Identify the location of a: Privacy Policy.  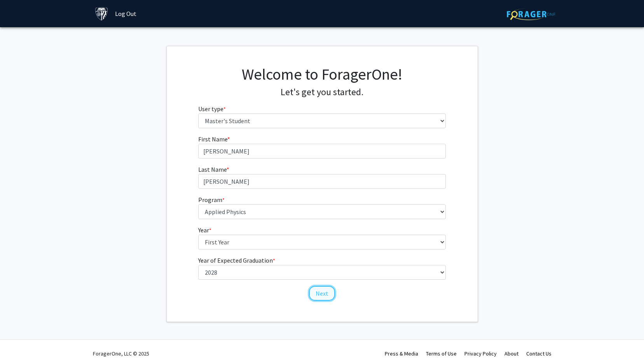
(480, 354).